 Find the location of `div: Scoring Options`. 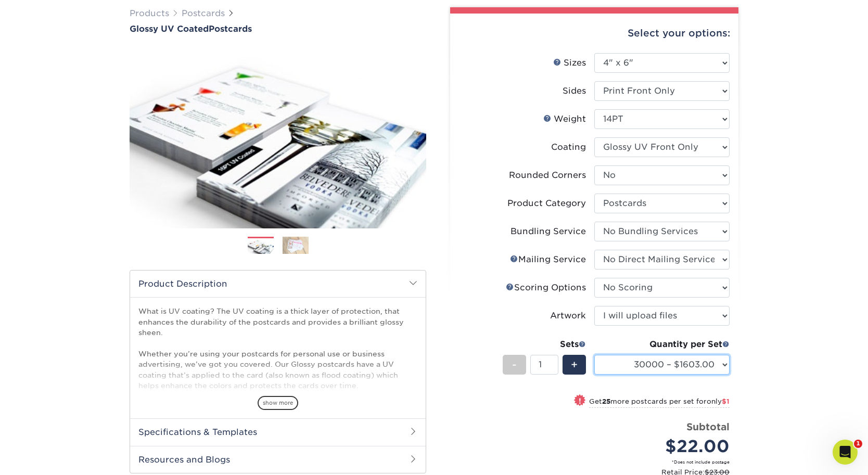

div: Scoring Options is located at coordinates (546, 288).